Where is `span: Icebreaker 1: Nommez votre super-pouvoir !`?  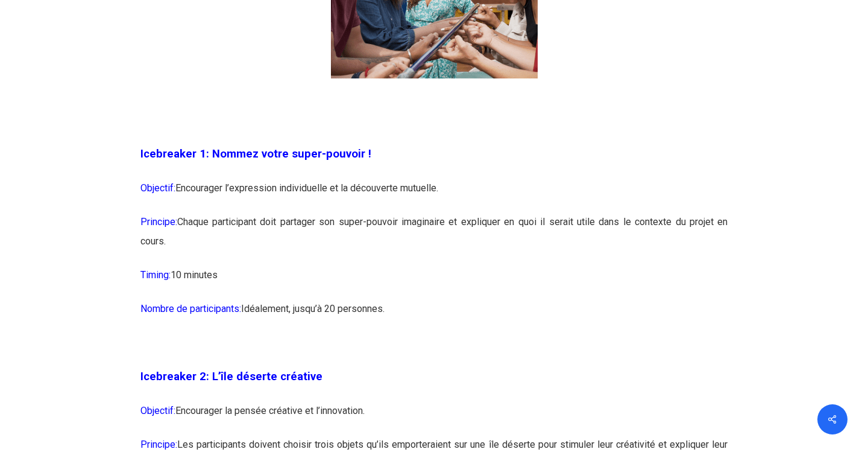 span: Icebreaker 1: Nommez votre super-pouvoir ! is located at coordinates (256, 154).